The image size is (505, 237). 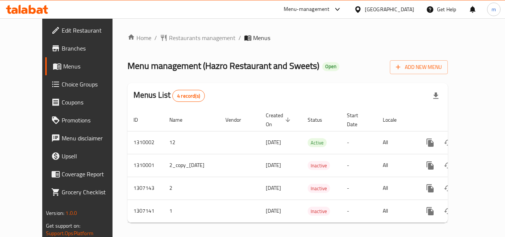 I want to click on td: 2, so click(x=191, y=188).